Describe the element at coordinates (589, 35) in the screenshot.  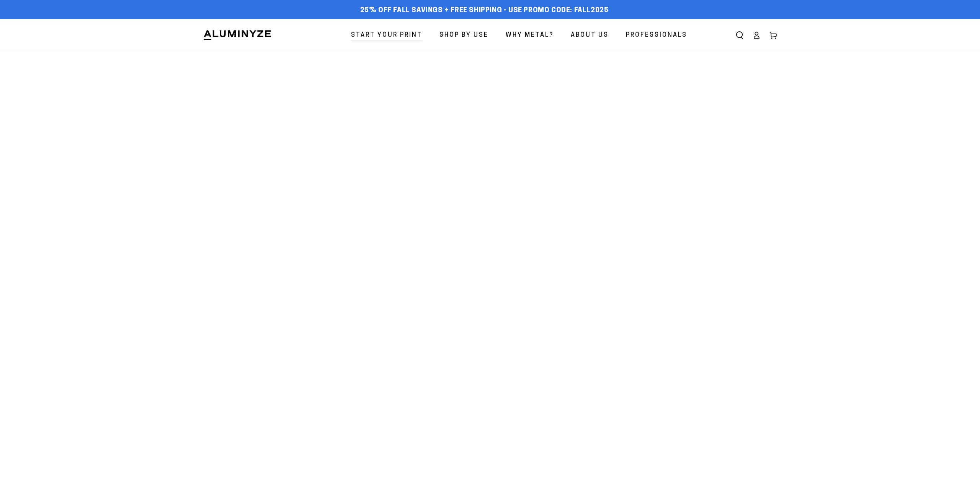
I see `span: About Us` at that location.